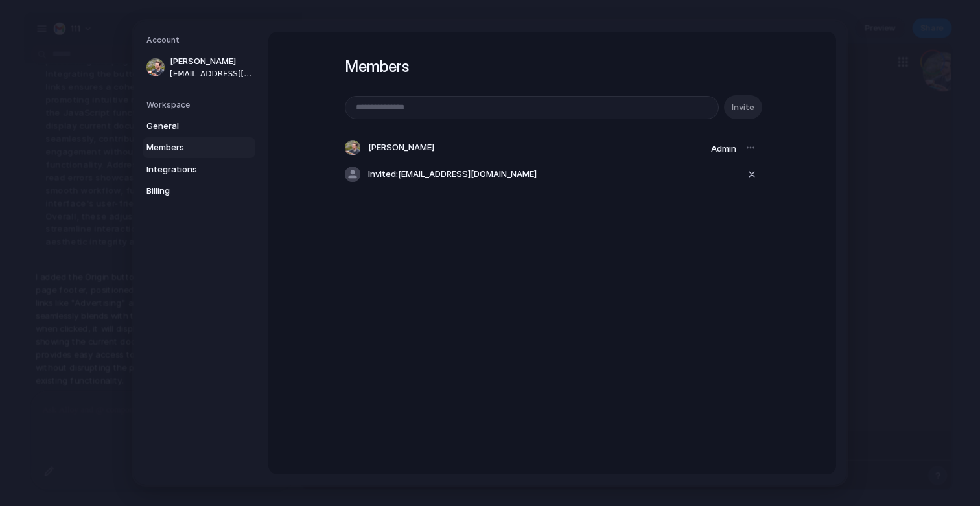  I want to click on a: How Search works, so click(272, 454).